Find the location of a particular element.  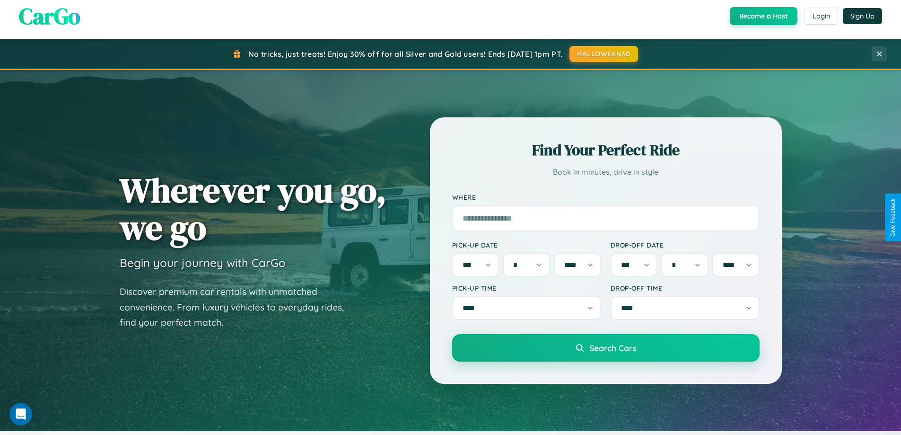

h3: Begin your journey with CarGo is located at coordinates (202, 262).